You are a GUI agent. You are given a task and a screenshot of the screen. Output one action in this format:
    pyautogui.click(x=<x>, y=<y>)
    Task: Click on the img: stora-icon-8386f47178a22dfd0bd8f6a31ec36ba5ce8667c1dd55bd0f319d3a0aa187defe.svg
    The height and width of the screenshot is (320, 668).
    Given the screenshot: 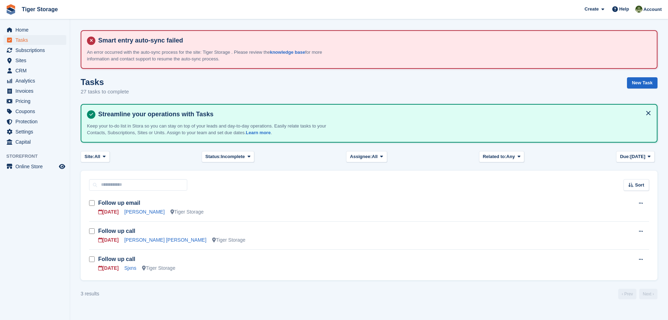 What is the action you would take?
    pyautogui.click(x=11, y=9)
    